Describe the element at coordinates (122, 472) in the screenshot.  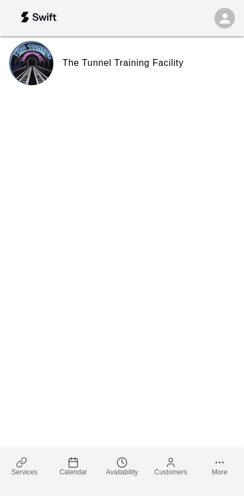
I see `span: Availability` at that location.